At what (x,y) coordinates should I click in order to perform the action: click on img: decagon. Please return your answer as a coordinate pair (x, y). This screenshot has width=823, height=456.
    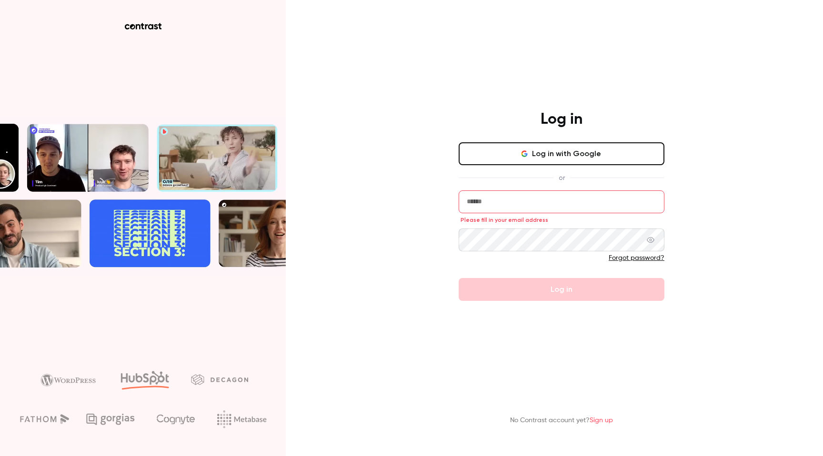
    Looking at the image, I should click on (220, 380).